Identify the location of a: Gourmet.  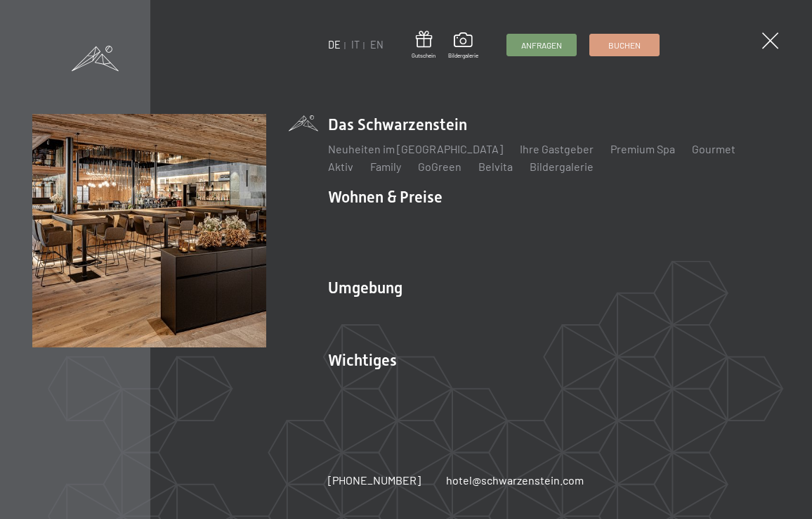
(714, 148).